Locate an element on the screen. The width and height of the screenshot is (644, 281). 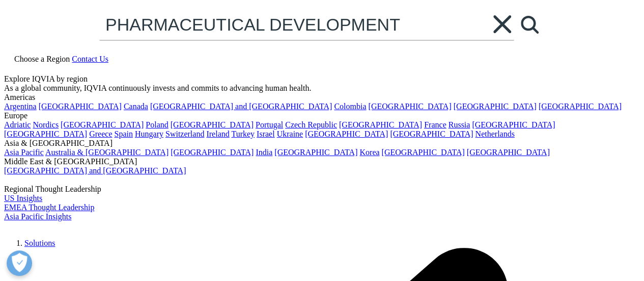
div: Europe is located at coordinates (322, 116).